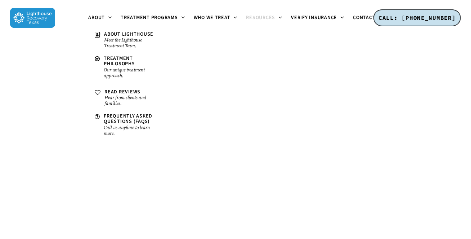 The height and width of the screenshot is (239, 471). I want to click on span: Contact, so click(364, 18).